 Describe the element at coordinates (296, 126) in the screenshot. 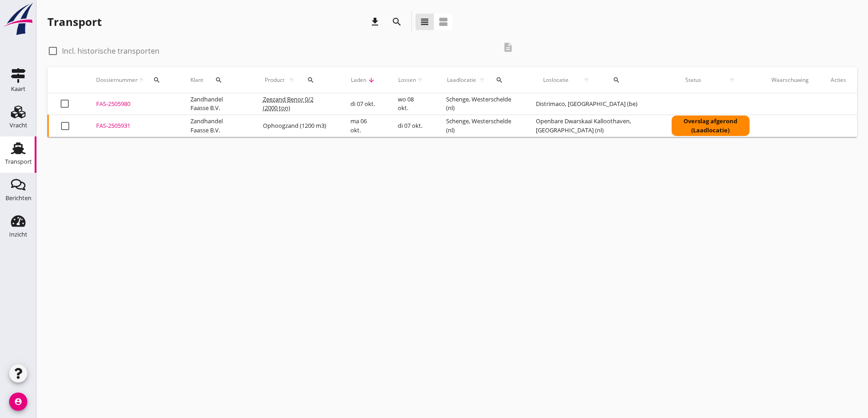

I see `td: Ophoogzand (1200 m3)` at that location.